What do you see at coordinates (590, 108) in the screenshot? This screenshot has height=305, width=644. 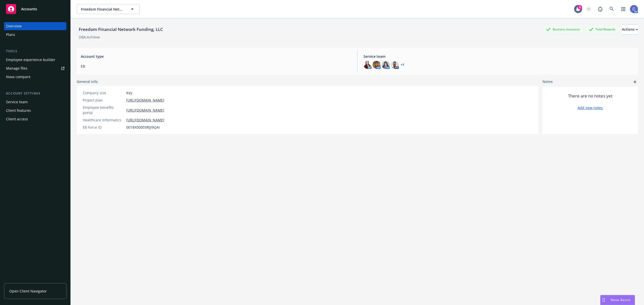 I see `a: Add new notes` at bounding box center [590, 108].